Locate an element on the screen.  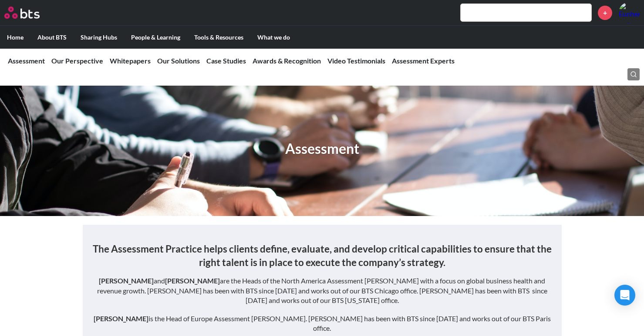
label: People & Learning is located at coordinates (155, 37).